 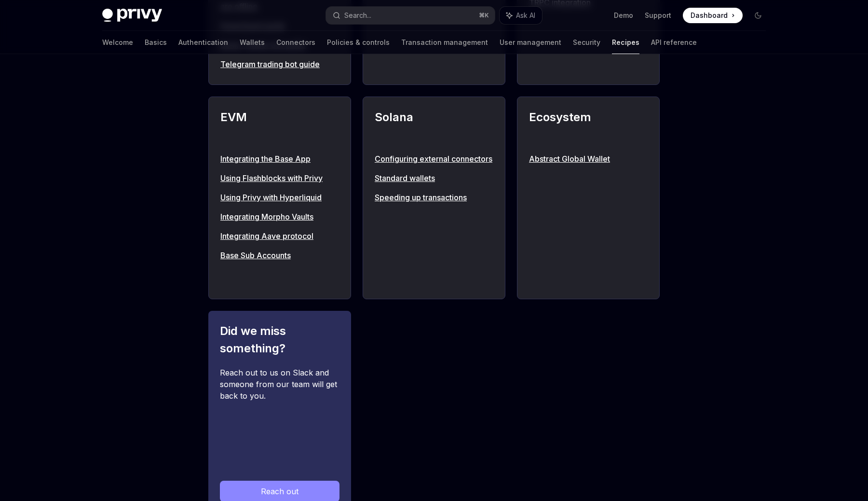 What do you see at coordinates (358, 16) in the screenshot?
I see `div: Search...` at bounding box center [358, 16].